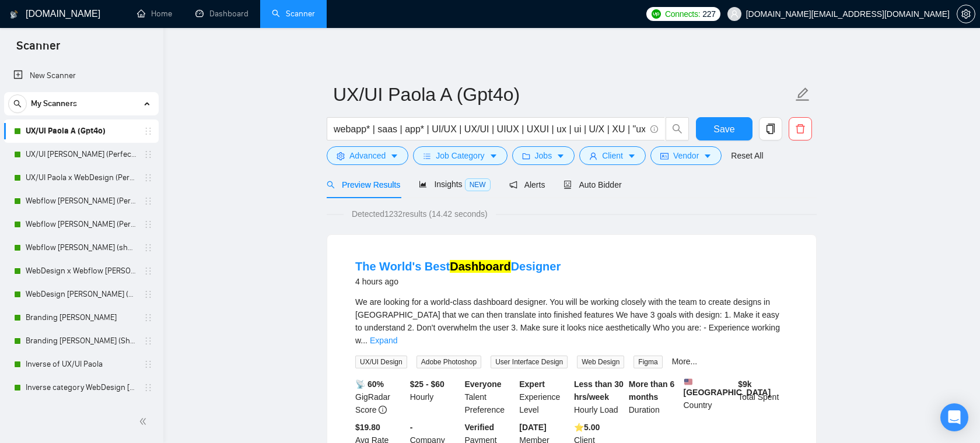 The image size is (980, 443). What do you see at coordinates (612, 156) in the screenshot?
I see `button: userClientcaret-down` at bounding box center [612, 156].